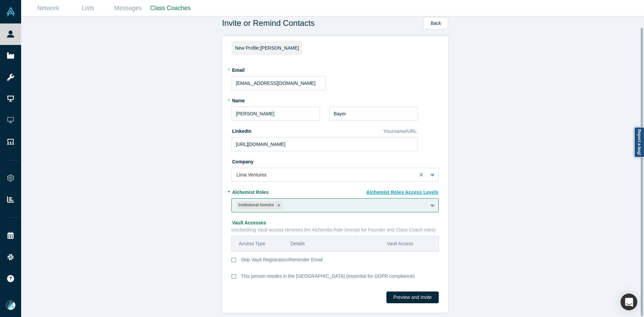 This screenshot has width=644, height=317. What do you see at coordinates (279, 205) in the screenshot?
I see `div: Remove Institutional Investor` at bounding box center [279, 205].